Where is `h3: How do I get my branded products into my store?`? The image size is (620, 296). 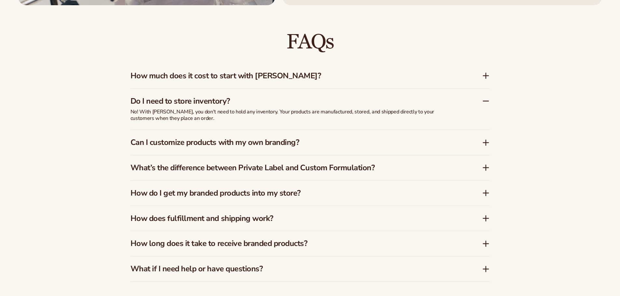 h3: How do I get my branded products into my store? is located at coordinates (296, 193).